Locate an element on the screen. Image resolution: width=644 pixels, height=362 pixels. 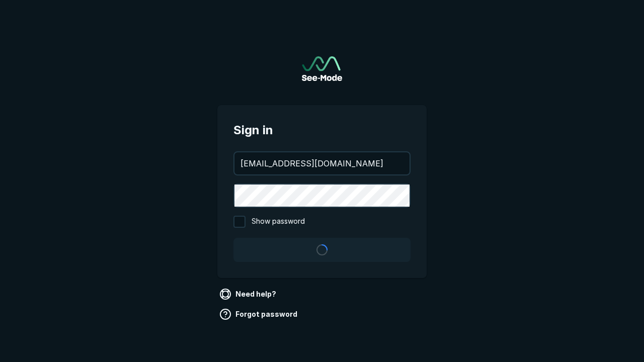
img: See-Mode Logo is located at coordinates (322, 68).